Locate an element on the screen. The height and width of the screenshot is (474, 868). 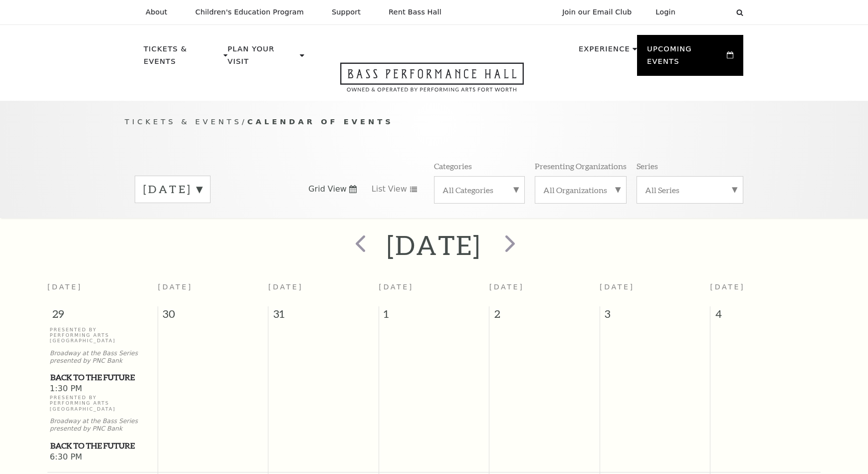
span: 4 is located at coordinates (765, 316).